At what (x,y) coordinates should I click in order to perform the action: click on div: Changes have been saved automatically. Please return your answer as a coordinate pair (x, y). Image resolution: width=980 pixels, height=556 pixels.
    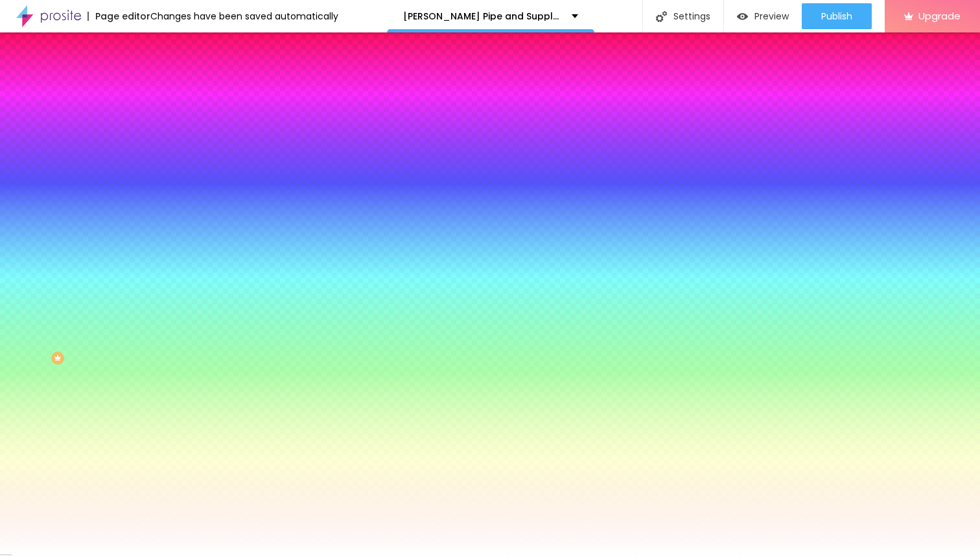
    Looking at the image, I should click on (245, 16).